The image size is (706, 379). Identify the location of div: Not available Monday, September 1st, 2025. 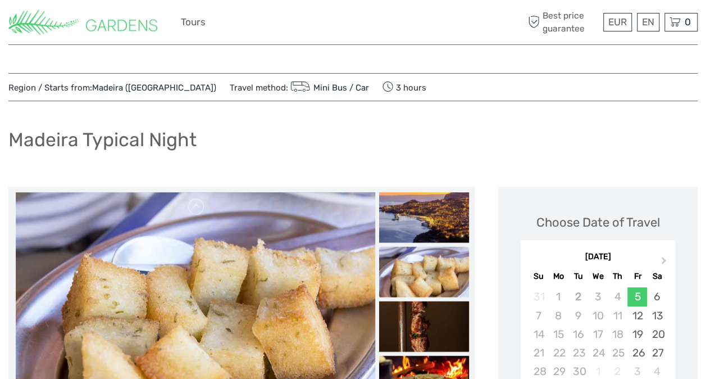
(558, 296).